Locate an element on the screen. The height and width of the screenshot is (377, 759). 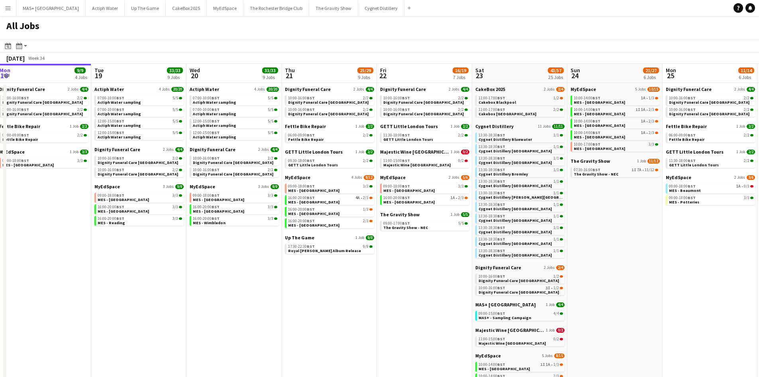
button: Actiph Water is located at coordinates (105, 8).